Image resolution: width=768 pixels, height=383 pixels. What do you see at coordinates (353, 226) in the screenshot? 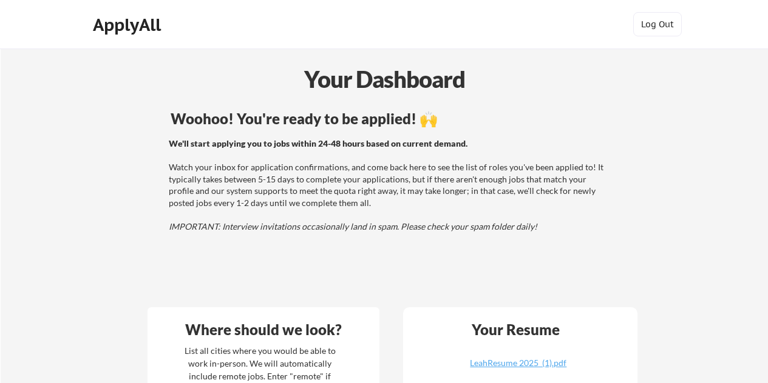
I see `em: IMPORTANT: Interview invitations occasionally land in spam. Please check your spam folder daily!` at bounding box center [353, 226].